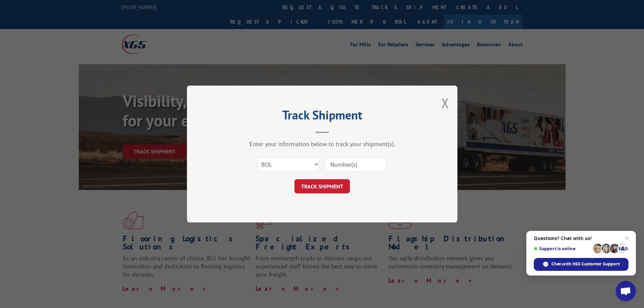  What do you see at coordinates (627, 239) in the screenshot?
I see `span: Close chat` at bounding box center [627, 239].